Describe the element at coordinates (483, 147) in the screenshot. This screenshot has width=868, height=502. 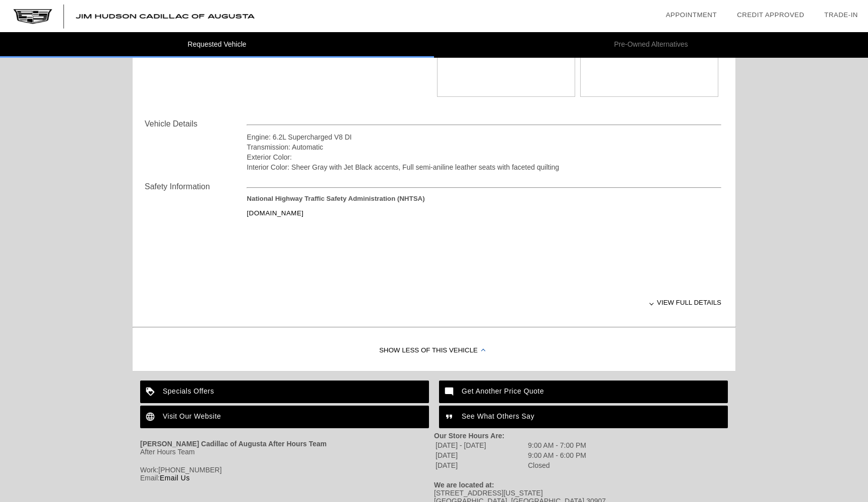
I see `div: Transmission: Automatic` at that location.